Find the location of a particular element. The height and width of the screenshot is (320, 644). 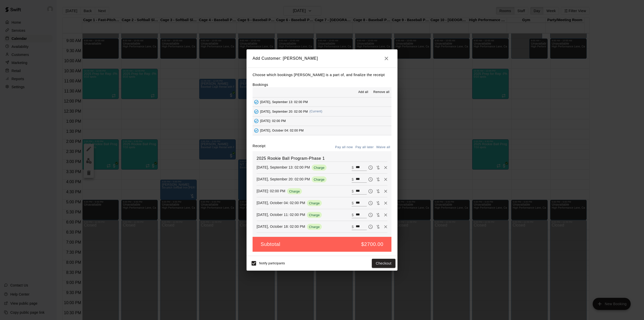

h6: 2025 Rookie Ball Program-Phase 1 is located at coordinates (322, 159).